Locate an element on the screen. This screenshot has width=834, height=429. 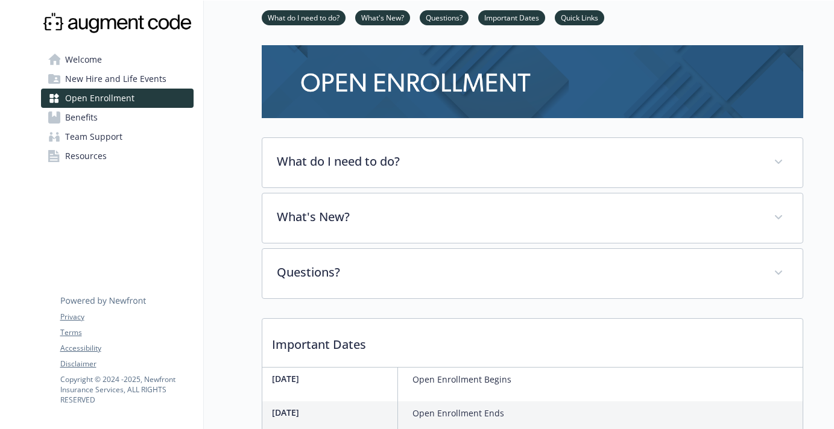
a: Privacy is located at coordinates (127, 317).